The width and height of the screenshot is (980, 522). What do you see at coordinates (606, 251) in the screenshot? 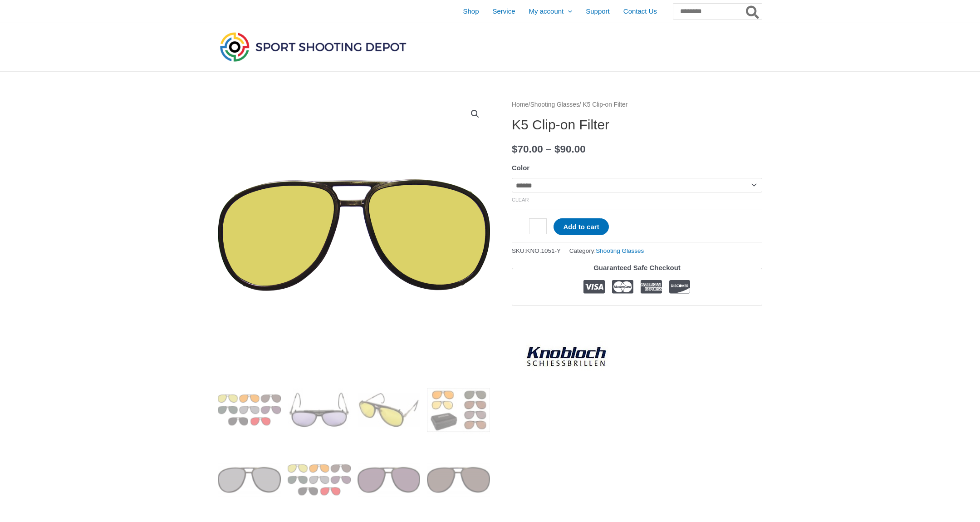
I see `span: Category:` at bounding box center [606, 251].